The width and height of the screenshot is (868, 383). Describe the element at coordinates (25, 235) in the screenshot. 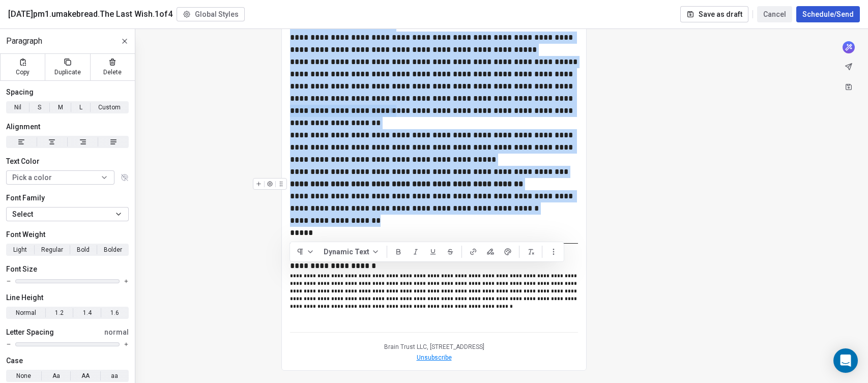

I see `span: Font Weight` at that location.